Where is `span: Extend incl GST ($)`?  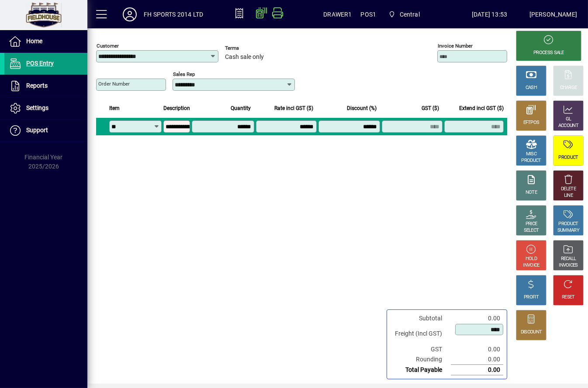
span: Extend incl GST ($) is located at coordinates (481, 108).